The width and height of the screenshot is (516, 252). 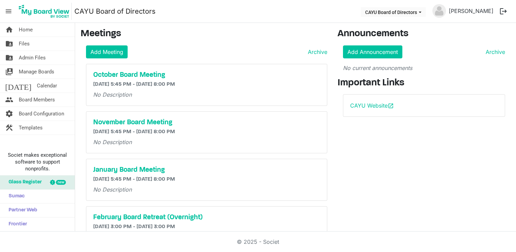 I want to click on div: new, so click(x=61, y=182).